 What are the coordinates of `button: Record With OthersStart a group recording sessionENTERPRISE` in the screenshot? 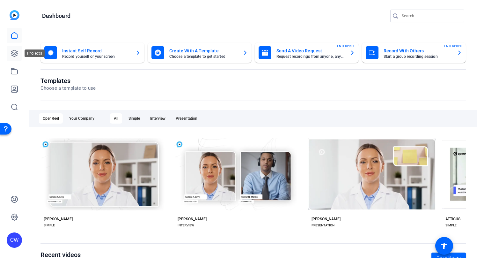 It's located at (414, 53).